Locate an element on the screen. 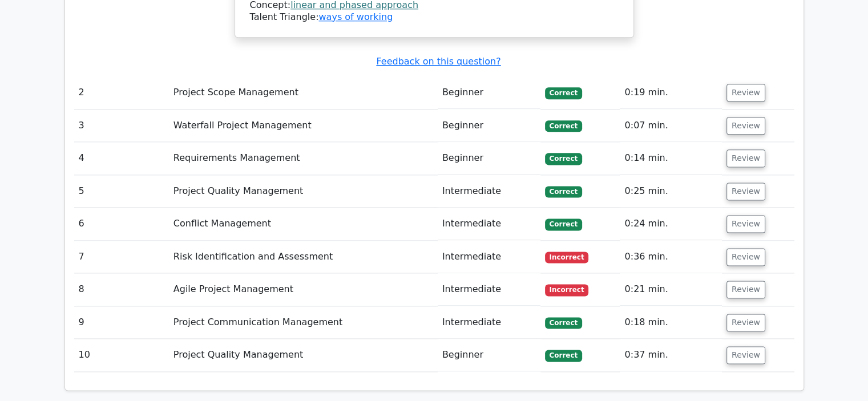 The height and width of the screenshot is (401, 868). td: Project Communication Management is located at coordinates (303, 322).